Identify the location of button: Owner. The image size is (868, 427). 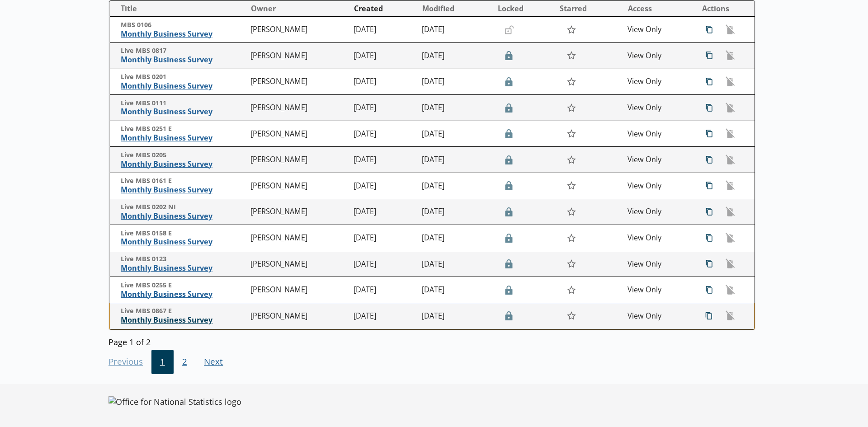
(298, 8).